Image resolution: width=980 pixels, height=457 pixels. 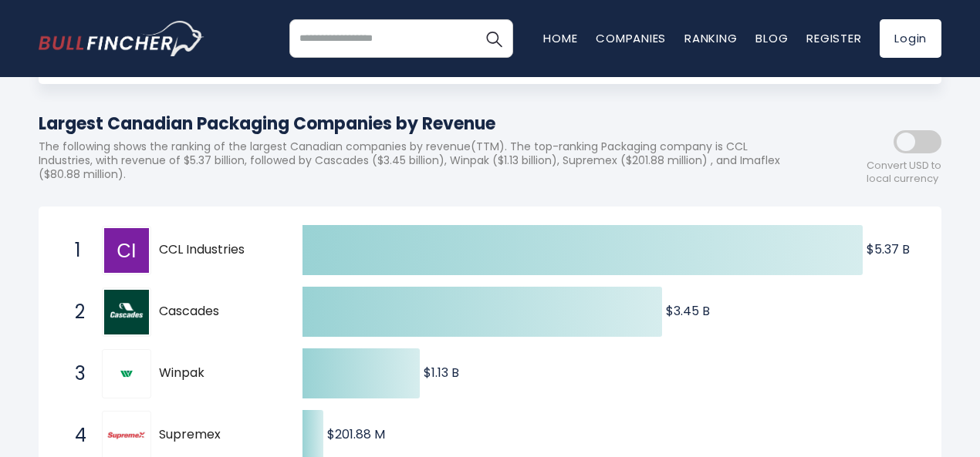 What do you see at coordinates (121, 39) in the screenshot?
I see `a: Go to homepage` at bounding box center [121, 39].